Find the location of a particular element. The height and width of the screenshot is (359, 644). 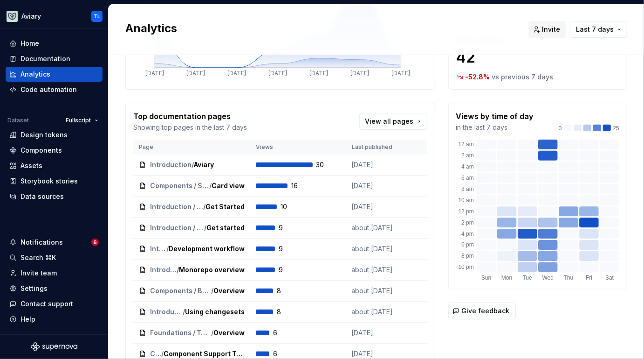

text: 8 am is located at coordinates (468, 189).